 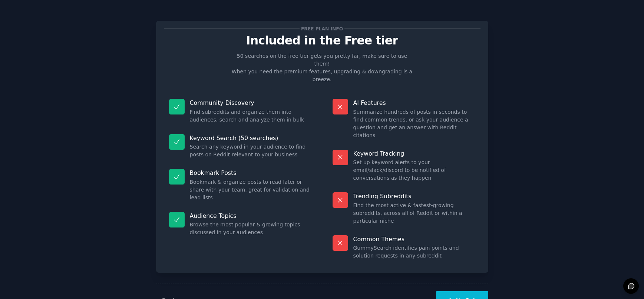 I want to click on p: Included in the Free tier, so click(x=322, y=41).